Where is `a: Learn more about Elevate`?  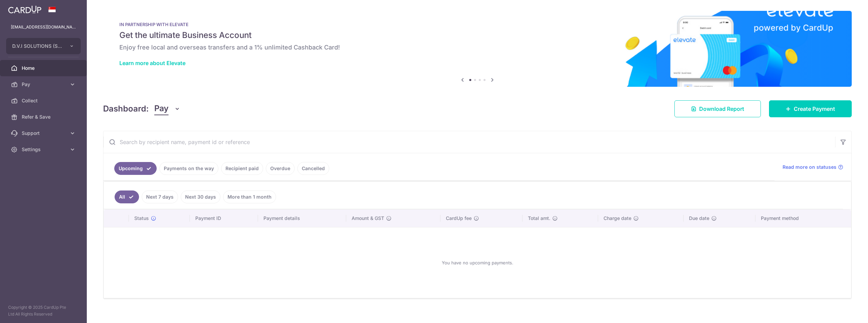 a: Learn more about Elevate is located at coordinates (152, 63).